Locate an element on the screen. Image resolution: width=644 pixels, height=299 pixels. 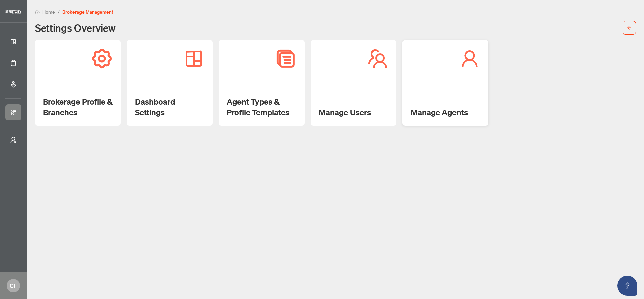
span: CF is located at coordinates (13, 286).